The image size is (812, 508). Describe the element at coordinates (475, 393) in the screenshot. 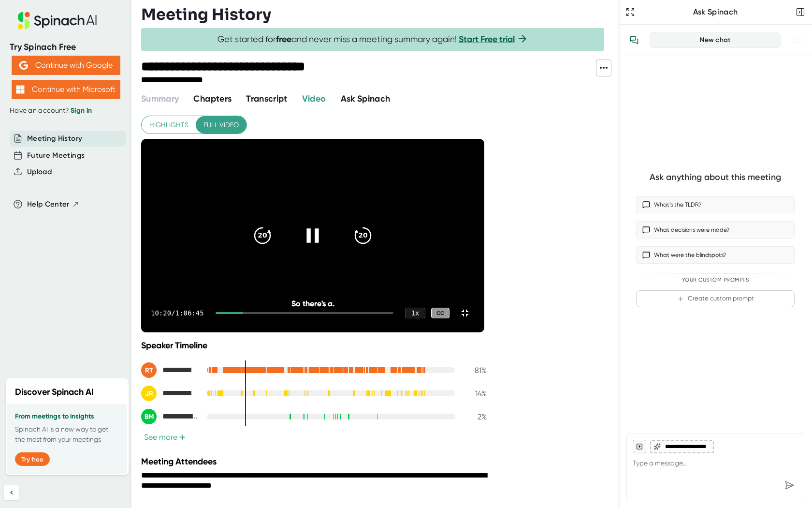

I see `div: 14 %` at that location.